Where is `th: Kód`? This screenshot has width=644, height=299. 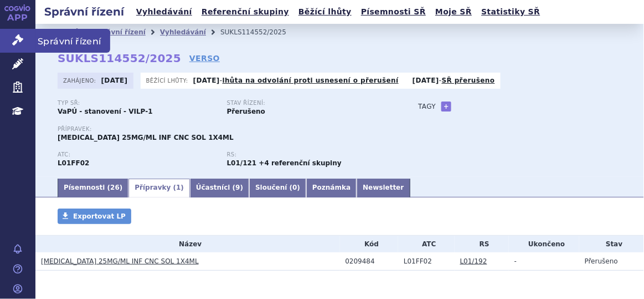
th: Kód is located at coordinates (369, 244).